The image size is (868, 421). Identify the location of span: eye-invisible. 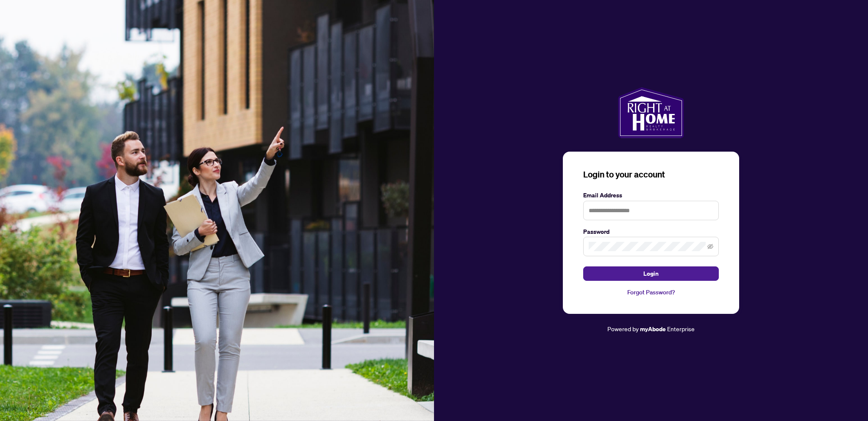
(710, 246).